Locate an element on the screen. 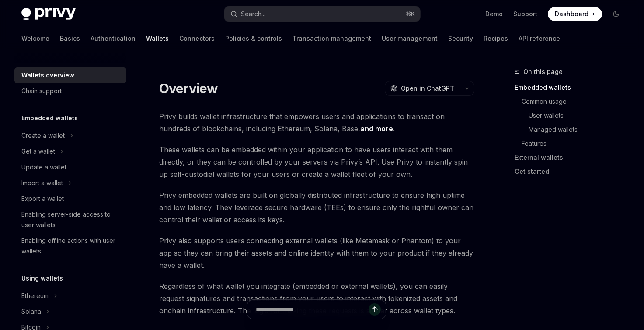  div: Enabling server-side access to user wallets is located at coordinates (71, 220).